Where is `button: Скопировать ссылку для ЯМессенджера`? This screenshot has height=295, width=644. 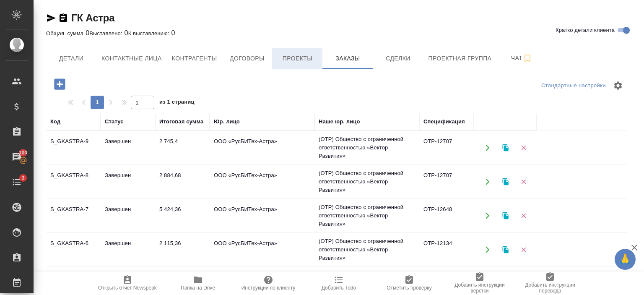
button: Скопировать ссылку для ЯМессенджера is located at coordinates (51, 18).